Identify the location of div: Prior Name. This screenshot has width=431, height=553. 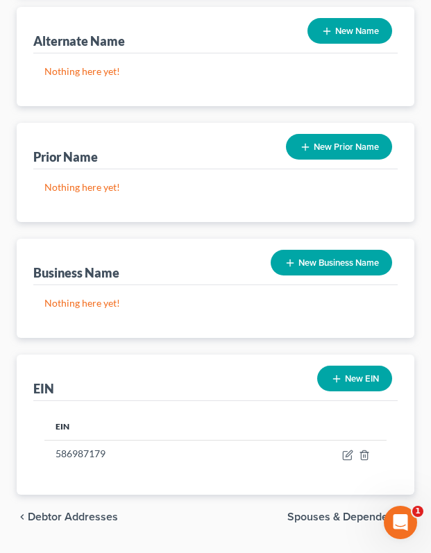
(65, 157).